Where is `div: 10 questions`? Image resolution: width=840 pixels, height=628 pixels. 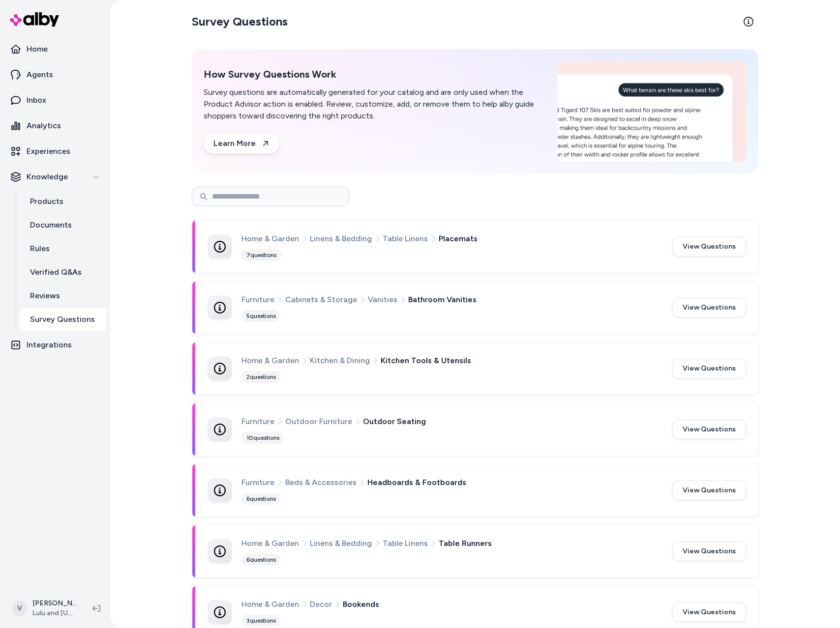 div: 10 questions is located at coordinates (263, 438).